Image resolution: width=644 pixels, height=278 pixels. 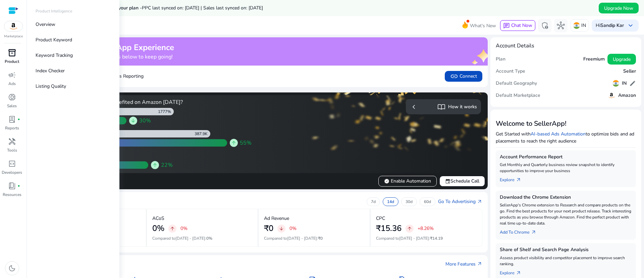 What do you see at coordinates (408, 181) in the screenshot?
I see `button: verifiedEnable Automation` at bounding box center [408, 181].